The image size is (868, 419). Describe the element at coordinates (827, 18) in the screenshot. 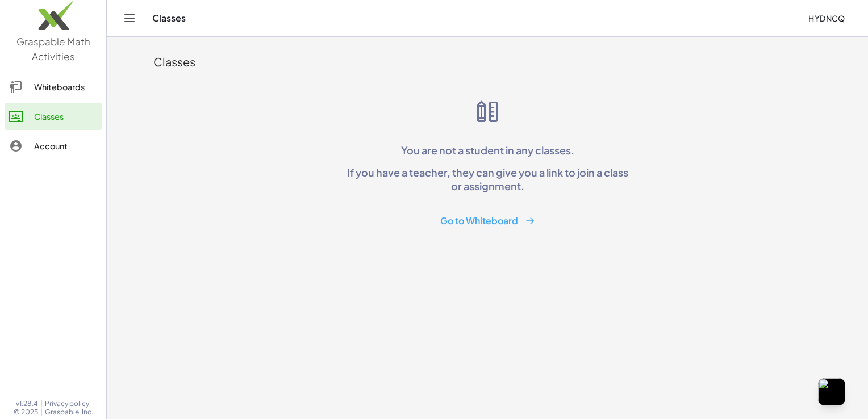

I see `button: hydncq` at that location.